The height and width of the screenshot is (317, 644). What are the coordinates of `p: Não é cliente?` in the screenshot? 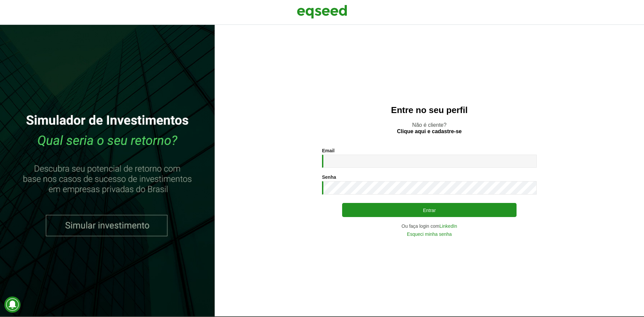 It's located at (429, 128).